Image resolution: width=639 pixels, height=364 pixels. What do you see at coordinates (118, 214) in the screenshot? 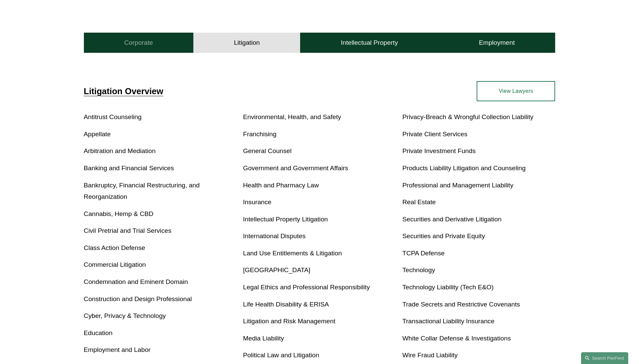
I see `a: Cannabis, Hemp & CBD` at bounding box center [118, 214].